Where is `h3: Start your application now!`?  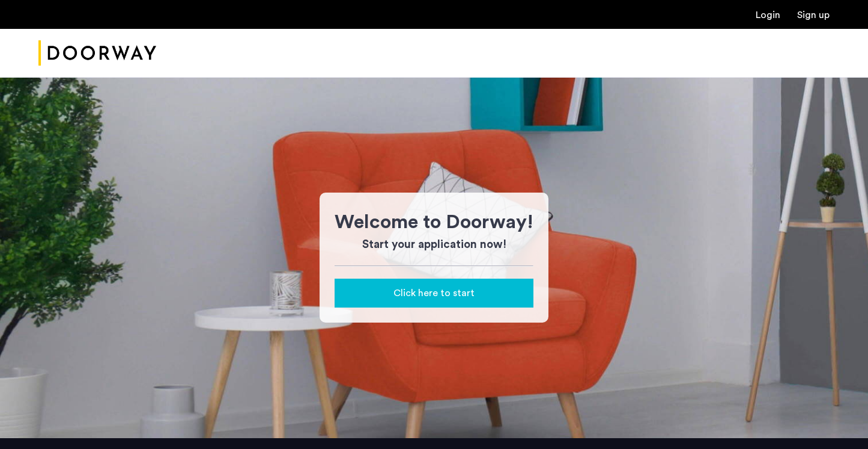
h3: Start your application now! is located at coordinates (434, 245).